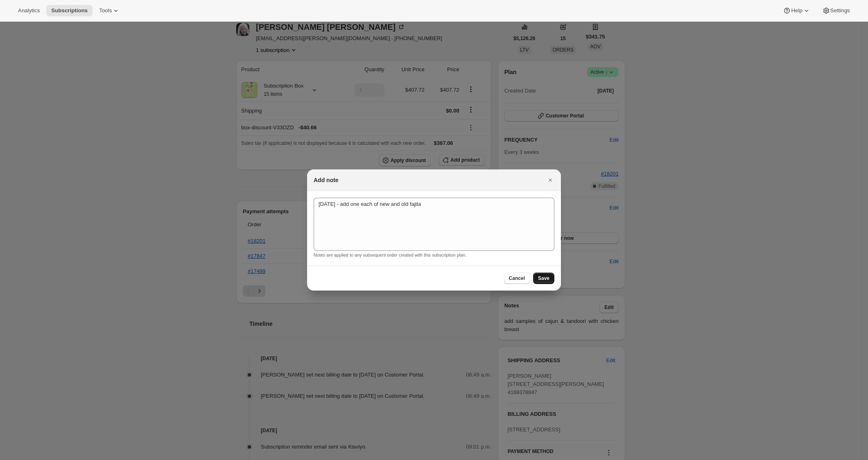 This screenshot has width=868, height=460. I want to click on button: Close, so click(550, 180).